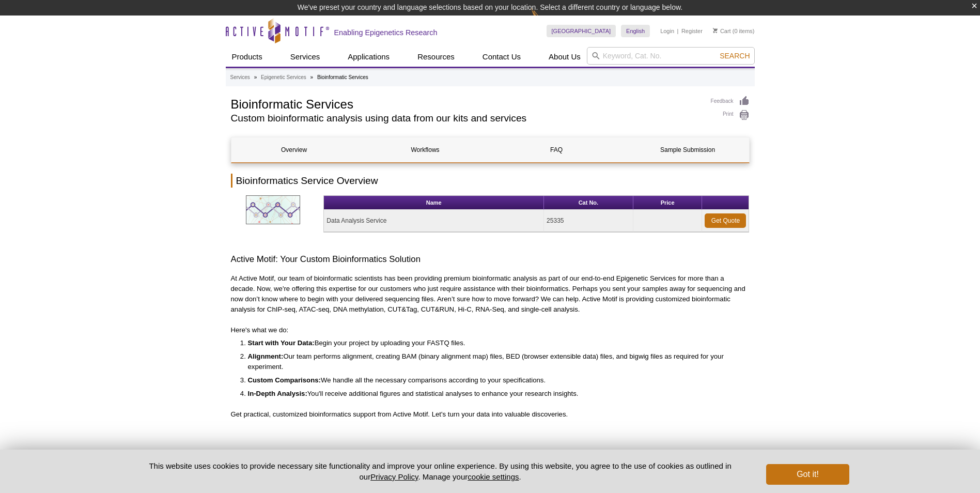 This screenshot has width=980, height=493. I want to click on strong: Custom Comparisons:, so click(284, 380).